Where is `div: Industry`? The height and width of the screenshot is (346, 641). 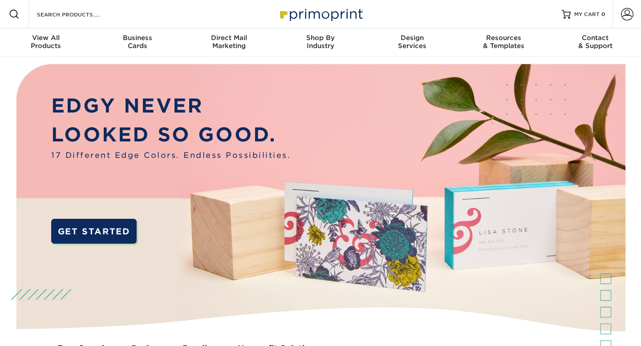 div: Industry is located at coordinates (320, 42).